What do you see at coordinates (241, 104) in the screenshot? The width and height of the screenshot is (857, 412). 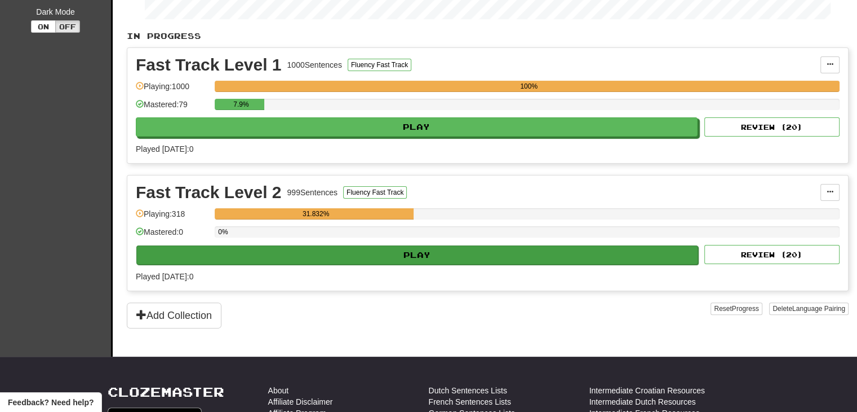 I see `div: 7.9%` at bounding box center [241, 104].